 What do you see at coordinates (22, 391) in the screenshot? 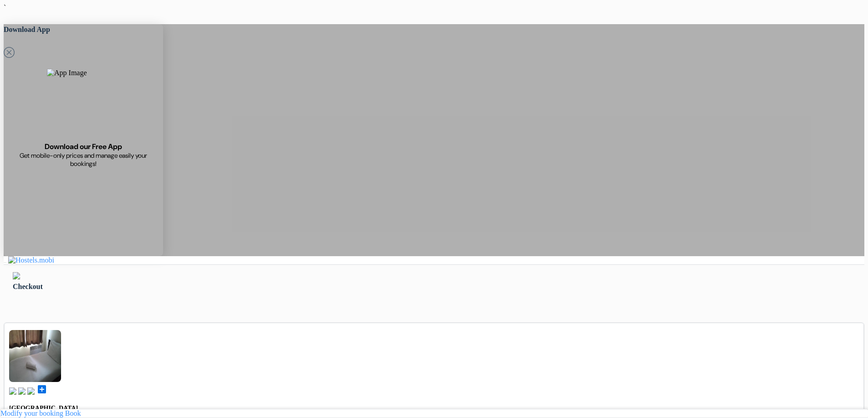
I see `img: music.svg` at bounding box center [22, 391].